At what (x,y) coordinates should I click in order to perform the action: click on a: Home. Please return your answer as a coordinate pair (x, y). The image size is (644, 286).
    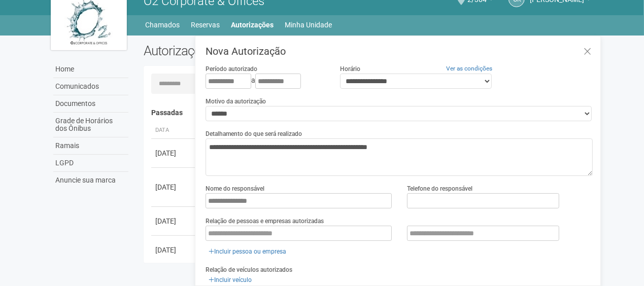
    Looking at the image, I should click on (91, 70).